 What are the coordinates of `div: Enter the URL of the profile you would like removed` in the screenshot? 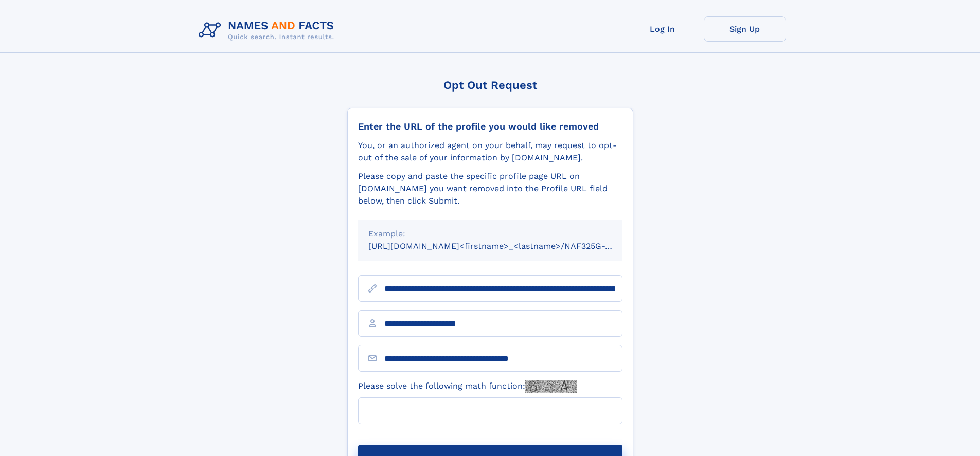 It's located at (490, 127).